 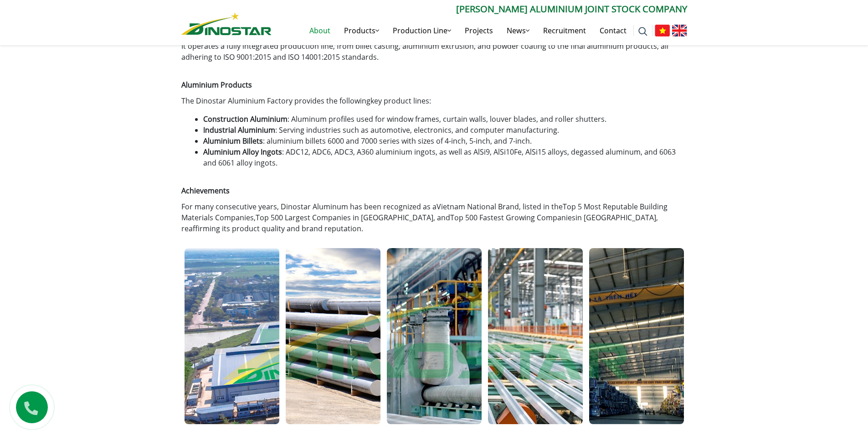 I want to click on a: Top 500 Fastest Growing Companies, so click(x=512, y=217).